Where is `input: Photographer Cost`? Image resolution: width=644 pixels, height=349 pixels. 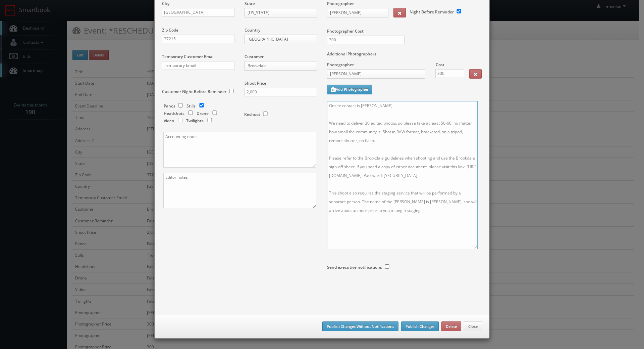 input: Photographer Cost is located at coordinates (365, 40).